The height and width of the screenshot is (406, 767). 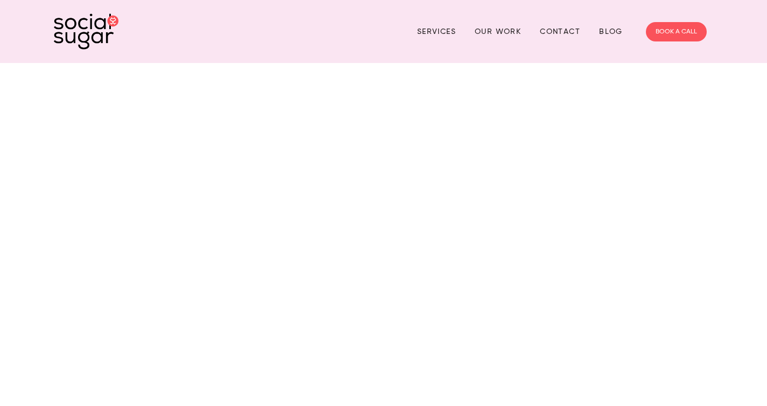 I want to click on a: Blog, so click(x=611, y=31).